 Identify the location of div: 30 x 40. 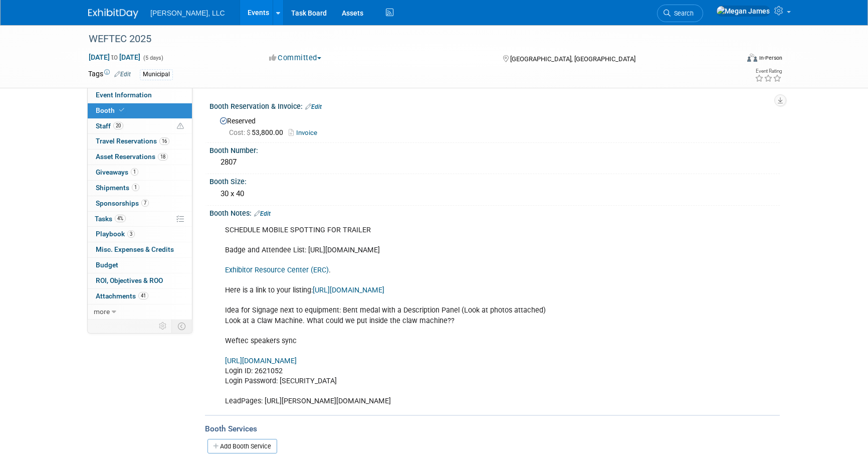
(495, 194).